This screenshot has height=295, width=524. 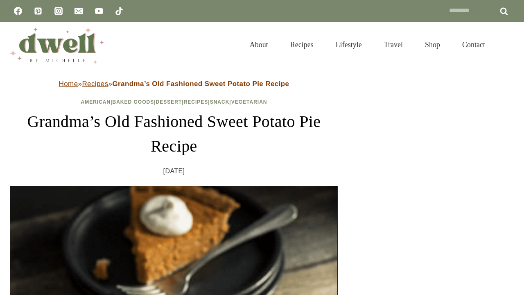 What do you see at coordinates (169, 102) in the screenshot?
I see `a: Dessert` at bounding box center [169, 102].